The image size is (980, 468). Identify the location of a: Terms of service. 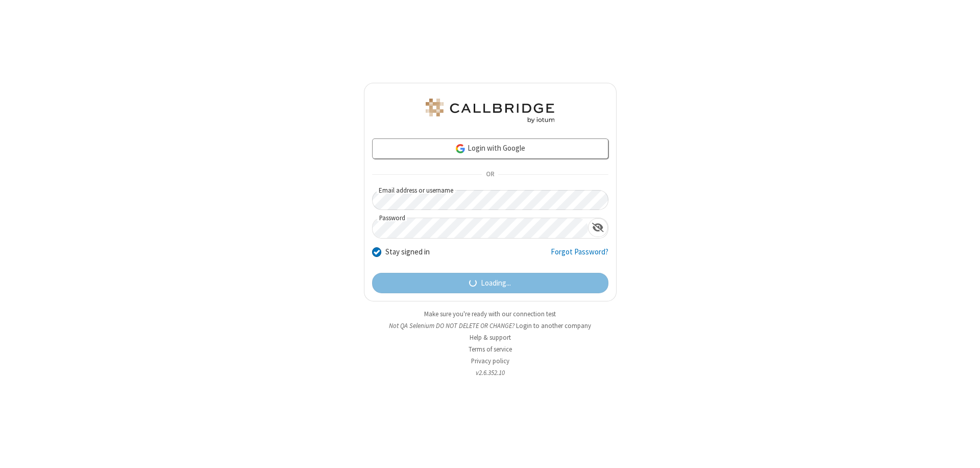
(490, 349).